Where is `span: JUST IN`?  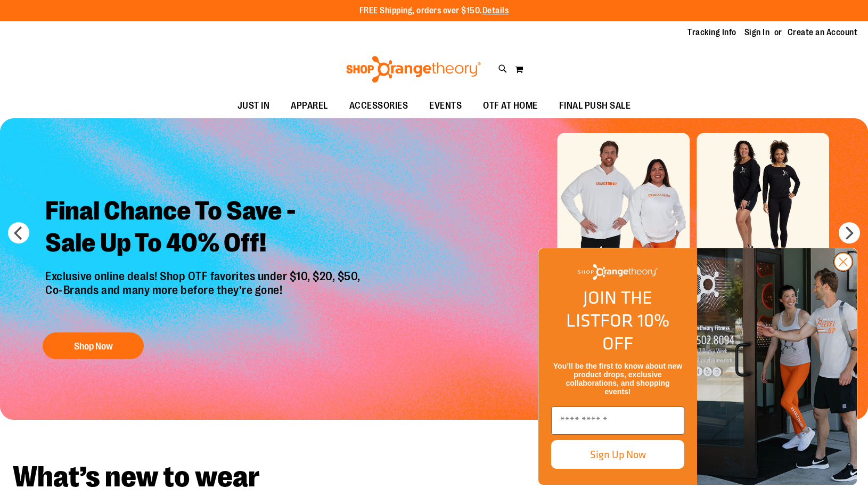
span: JUST IN is located at coordinates (253, 105).